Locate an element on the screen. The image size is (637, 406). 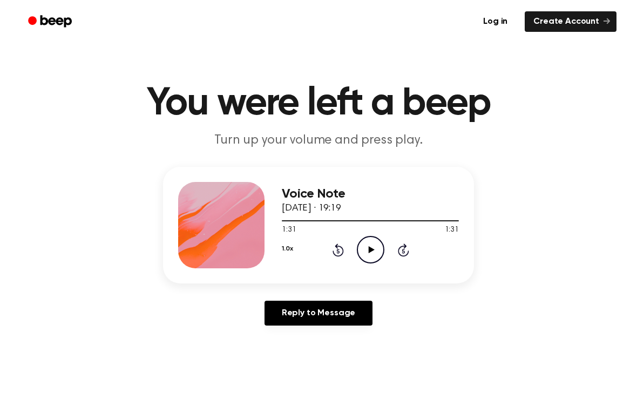
h1: You were left a beep is located at coordinates (319, 104).